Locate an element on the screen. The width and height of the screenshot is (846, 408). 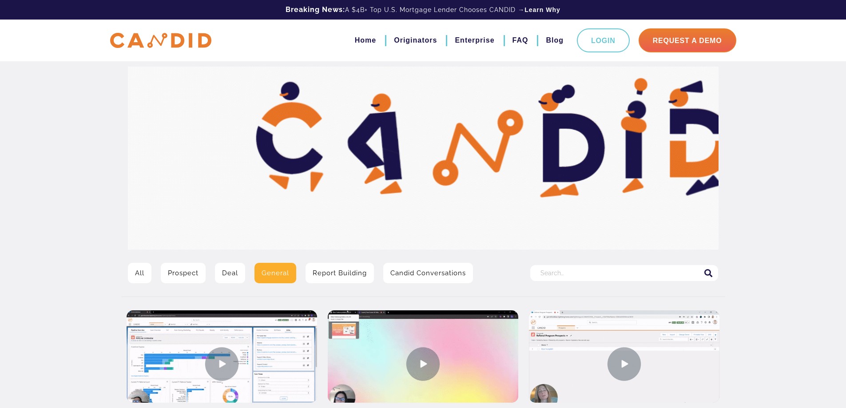
img: CANDID APP is located at coordinates (161, 40).